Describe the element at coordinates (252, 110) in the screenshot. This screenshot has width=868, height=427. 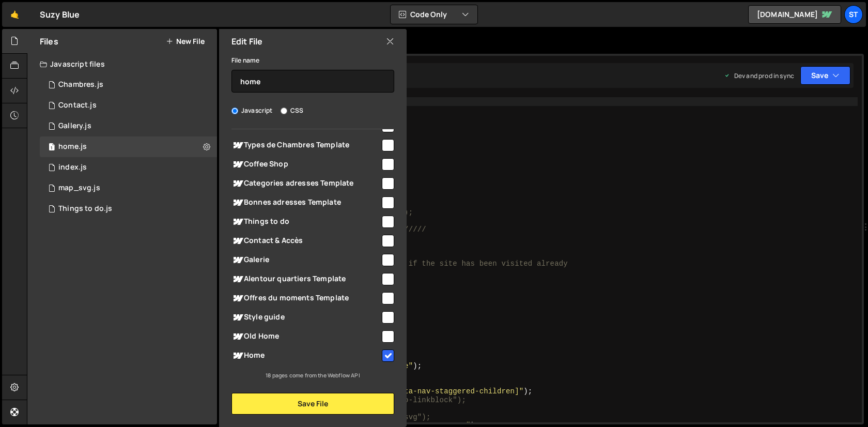
I see `label: Javascript` at that location.